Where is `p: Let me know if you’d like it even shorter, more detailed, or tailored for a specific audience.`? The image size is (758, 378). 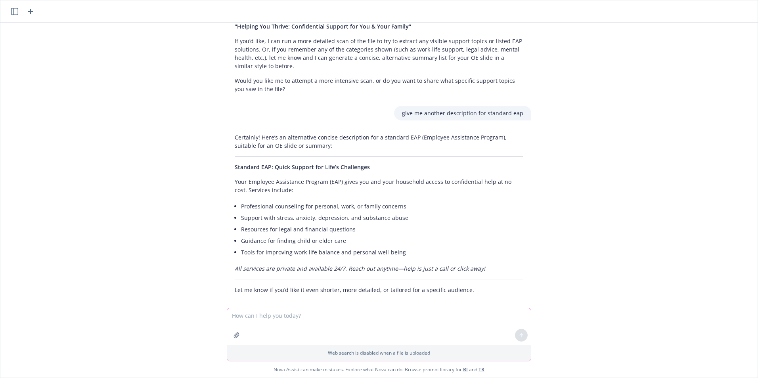
p: Let me know if you’d like it even shorter, more detailed, or tailored for a specific audience. is located at coordinates (379, 290).